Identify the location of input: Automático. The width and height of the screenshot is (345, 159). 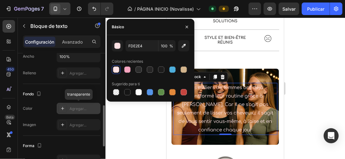
(79, 56).